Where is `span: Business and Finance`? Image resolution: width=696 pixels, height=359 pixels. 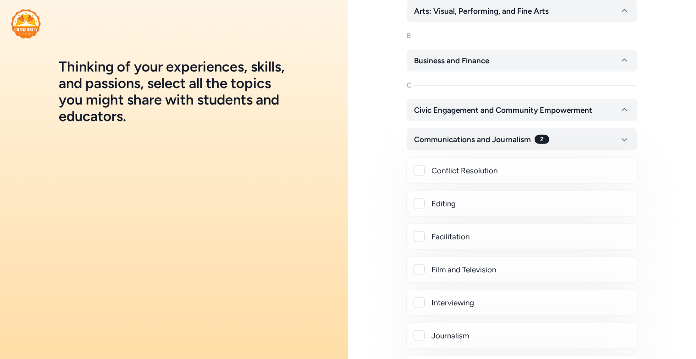 span: Business and Finance is located at coordinates (452, 61).